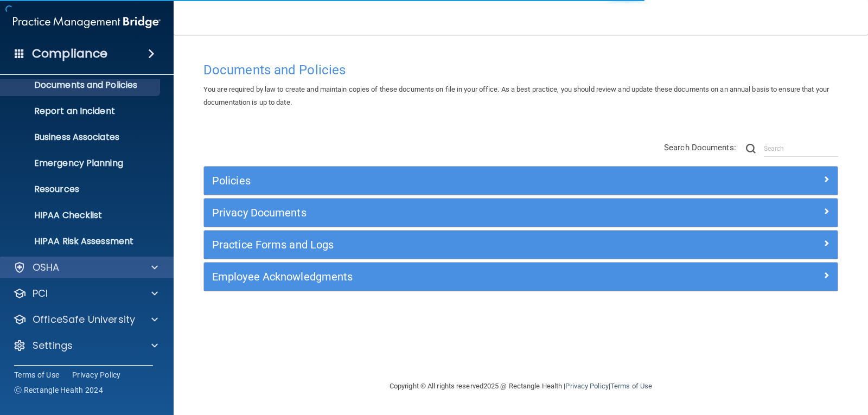 This screenshot has height=415, width=868. Describe the element at coordinates (521, 245) in the screenshot. I see `a: Practice Forms and Logs` at that location.